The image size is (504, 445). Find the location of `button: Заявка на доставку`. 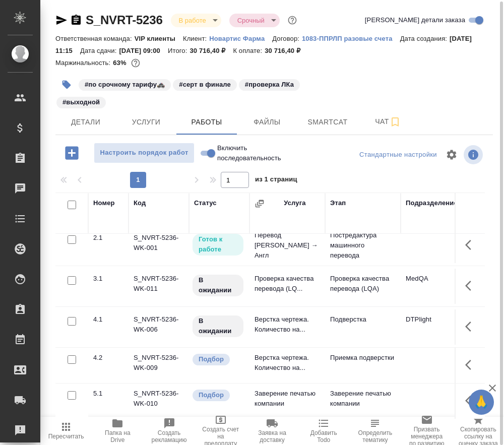

button: Заявка на доставку is located at coordinates (272, 431).